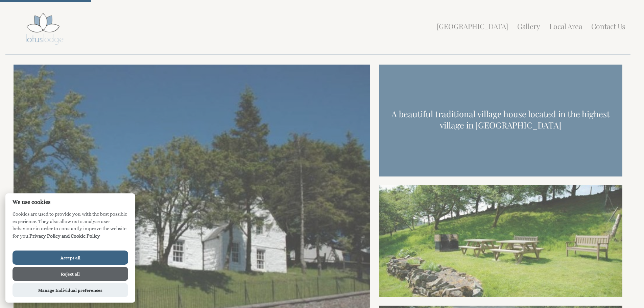 The width and height of the screenshot is (644, 308). I want to click on button: Reject all, so click(70, 274).